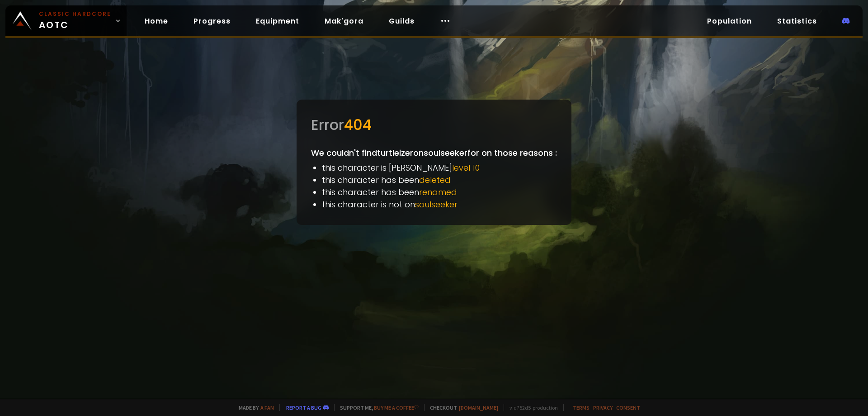  I want to click on span: deleted, so click(435, 179).